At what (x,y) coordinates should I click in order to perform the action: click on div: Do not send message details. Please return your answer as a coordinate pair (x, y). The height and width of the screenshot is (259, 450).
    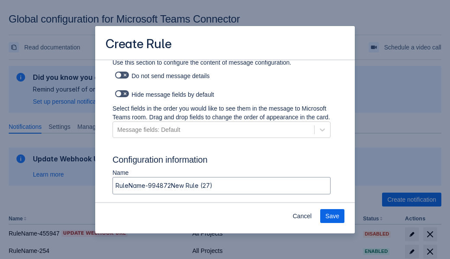
    Looking at the image, I should click on (222, 75).